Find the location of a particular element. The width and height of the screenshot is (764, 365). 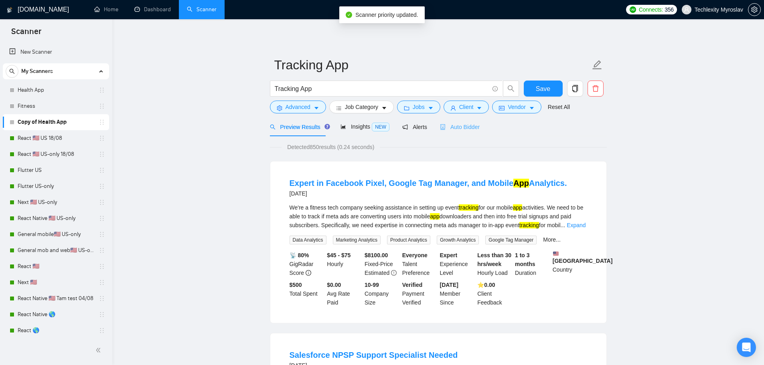

span: NEW is located at coordinates (380, 127).